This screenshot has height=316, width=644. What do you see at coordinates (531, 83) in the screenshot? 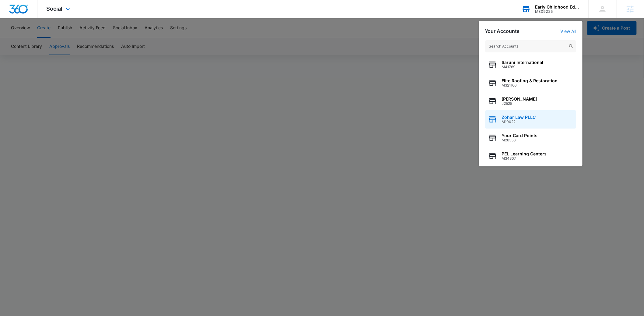
I see `button: Elite Roofing & RestorationM321166` at bounding box center [531, 83].